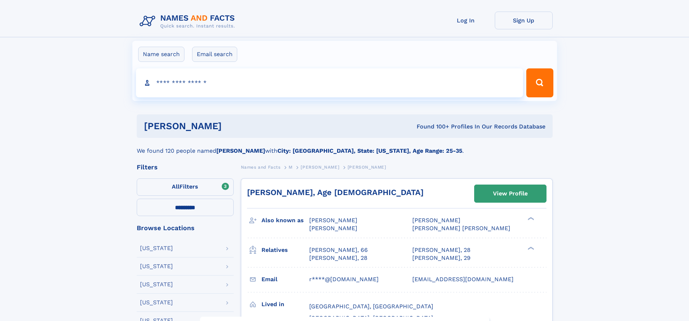 The width and height of the screenshot is (689, 321). Describe the element at coordinates (261, 167) in the screenshot. I see `a: Names and Facts` at that location.